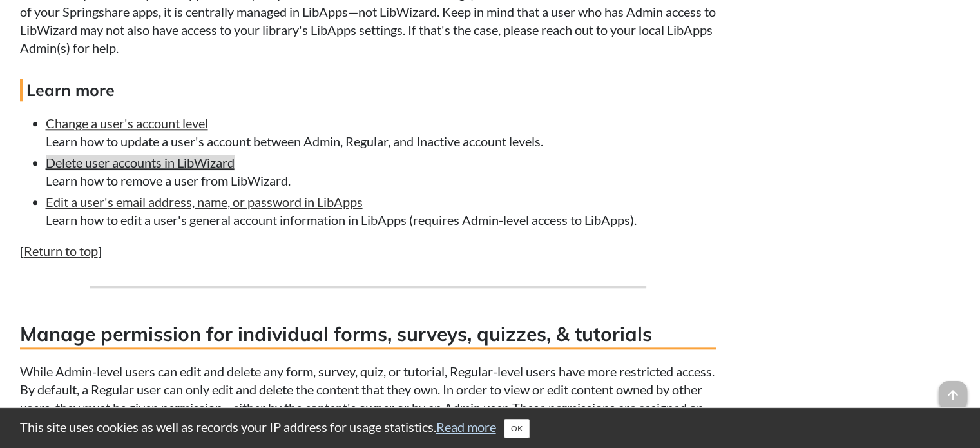  Describe the element at coordinates (381, 211) in the screenshot. I see `li: Learn how to edit a user's general account information in LibApps (requires Admin-level access to...` at that location.